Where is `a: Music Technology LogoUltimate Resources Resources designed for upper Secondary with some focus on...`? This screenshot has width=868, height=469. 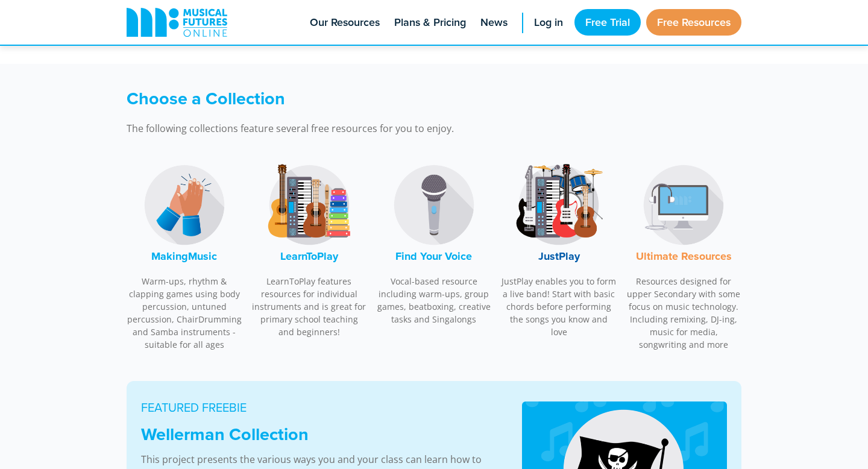
a: Music Technology LogoUltimate Resources Resources designed for upper Secondary with some focus on... is located at coordinates (683, 256).